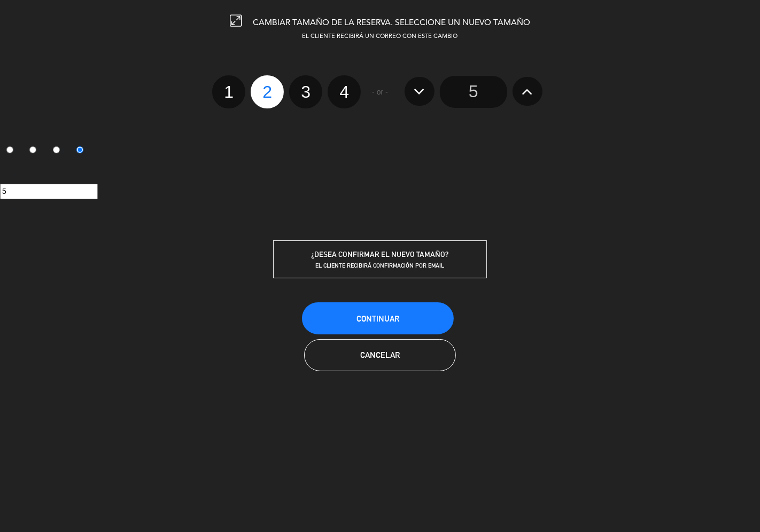 The width and height of the screenshot is (760, 532). I want to click on span: EL CLIENTE RECIBIRÁ CONFIRMACIÓN POR EMAIL, so click(380, 266).